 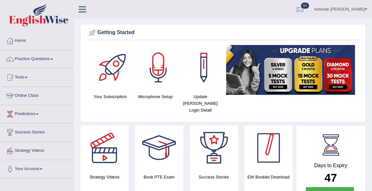 What do you see at coordinates (155, 96) in the screenshot?
I see `h4: Microphone Setup` at bounding box center [155, 96].